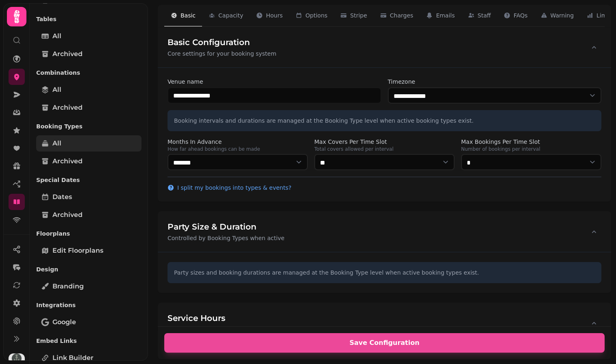  Describe the element at coordinates (384, 273) in the screenshot. I see `p: Party sizes and booking durations are managed at the Booking Type level when active booking types...` at that location.